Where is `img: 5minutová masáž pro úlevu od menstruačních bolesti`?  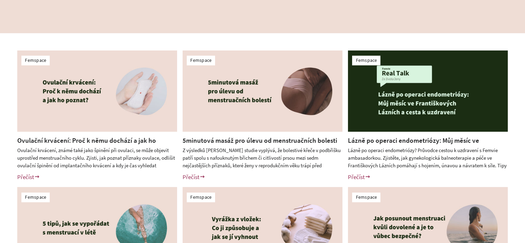
img: 5minutová masáž pro úlevu od menstruačních bolesti is located at coordinates (262, 91).